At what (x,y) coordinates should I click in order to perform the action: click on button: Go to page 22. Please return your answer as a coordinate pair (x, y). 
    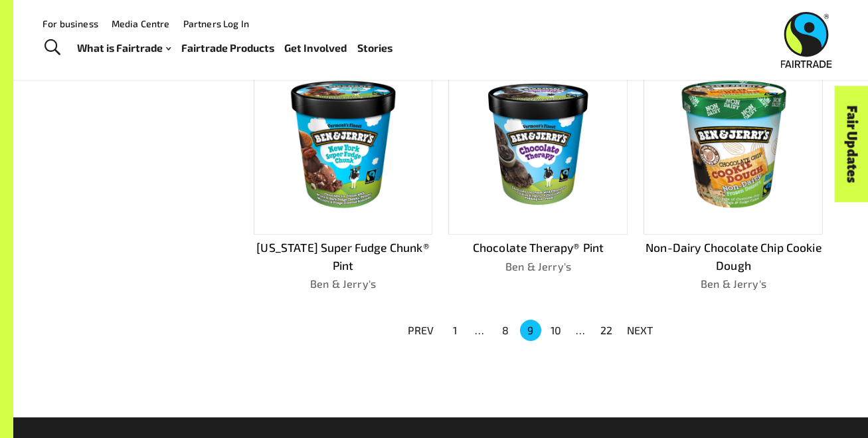
    Looking at the image, I should click on (607, 330).